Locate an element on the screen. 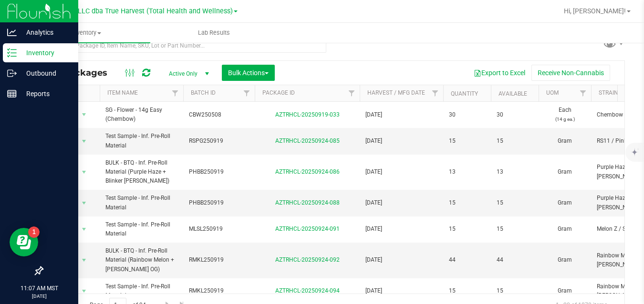  a: UOM is located at coordinates (553, 93).